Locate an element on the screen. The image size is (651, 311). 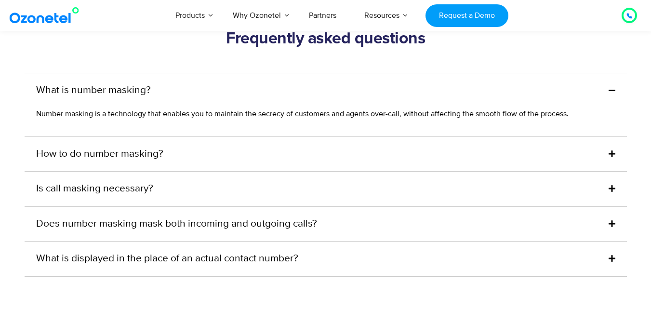
div: How to do number masking? is located at coordinates (326, 154).